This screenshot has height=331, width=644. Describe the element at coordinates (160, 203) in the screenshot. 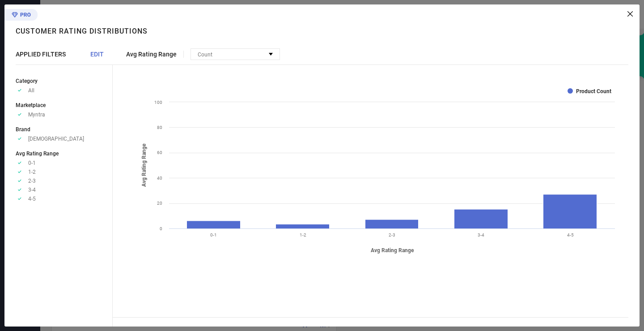

I see `text: 20` at that location.